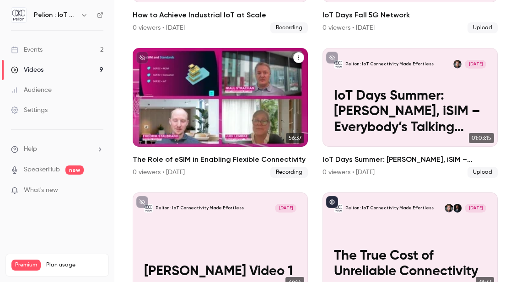 The height and width of the screenshot is (282, 516). What do you see at coordinates (27, 70) in the screenshot?
I see `div: Videos` at bounding box center [27, 70].